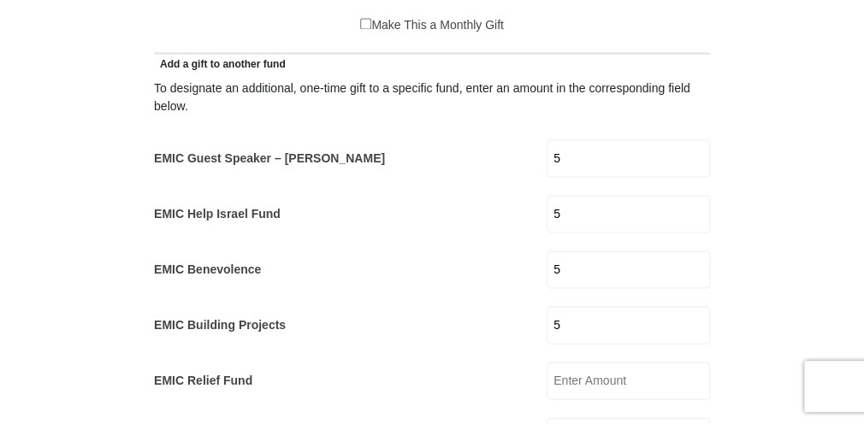 The height and width of the screenshot is (424, 864). Describe the element at coordinates (432, 97) in the screenshot. I see `div: To designate an additional, one-time gift to a specific fund, enter an amount in the correspondin...` at that location.